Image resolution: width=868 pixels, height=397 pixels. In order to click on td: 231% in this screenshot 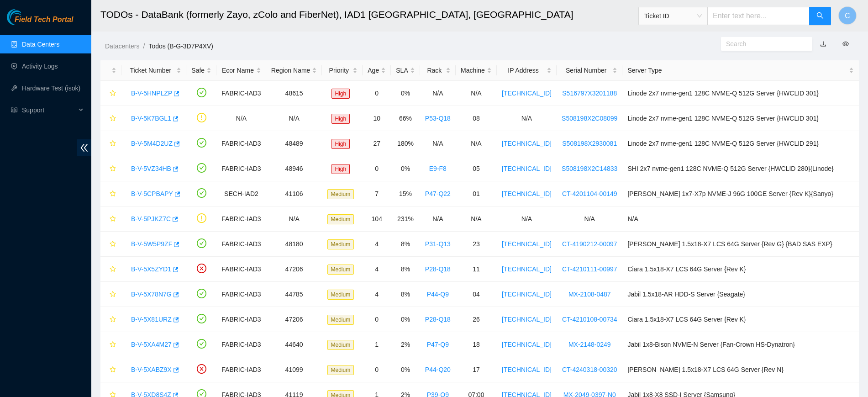, I will do `click(405, 219)`.